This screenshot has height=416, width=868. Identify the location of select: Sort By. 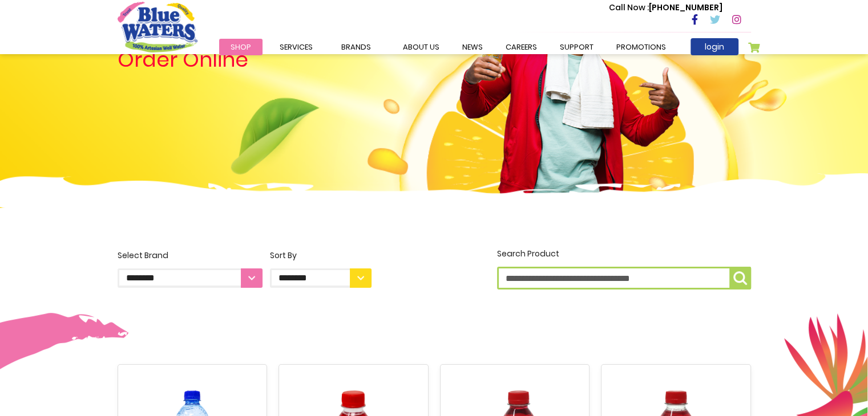
(321, 279).